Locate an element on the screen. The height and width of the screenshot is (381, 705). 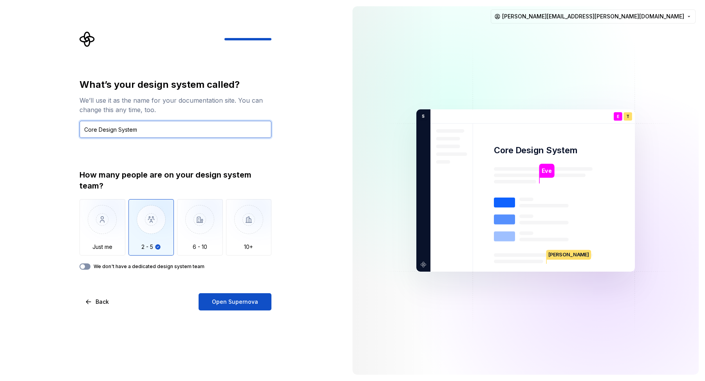
svg: Supernova Logo is located at coordinates (87, 39).